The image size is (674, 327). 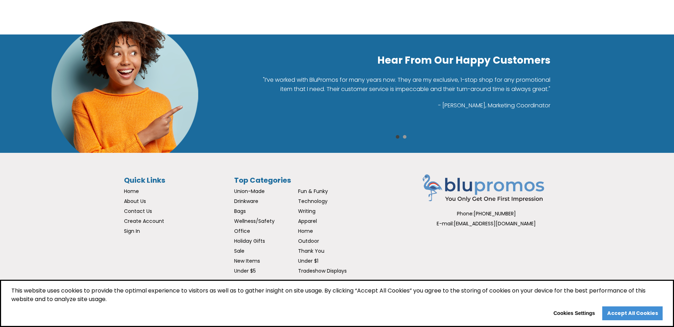 What do you see at coordinates (308, 261) in the screenshot?
I see `span: Under $1` at bounding box center [308, 261].